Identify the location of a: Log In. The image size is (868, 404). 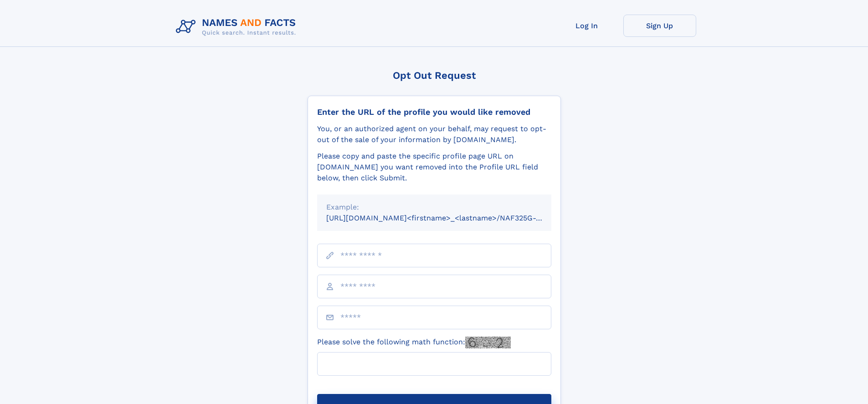
(587, 25).